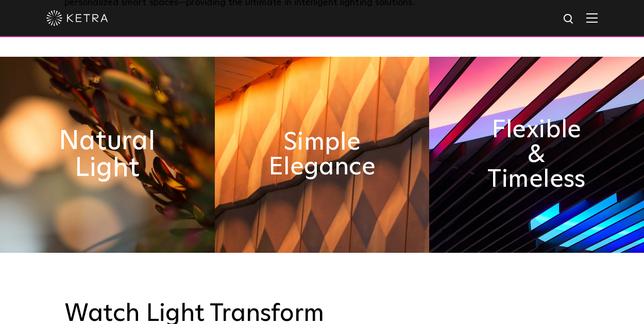 Image resolution: width=644 pixels, height=324 pixels. Describe the element at coordinates (536, 154) in the screenshot. I see `img: flexible_timeless_ketra` at that location.